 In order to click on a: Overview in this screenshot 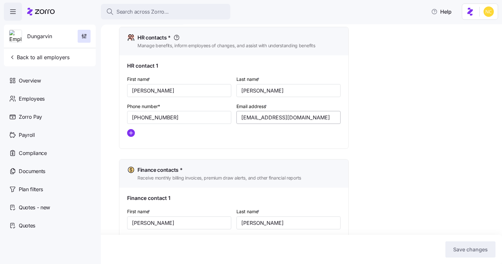, I will do `click(50, 81)`.